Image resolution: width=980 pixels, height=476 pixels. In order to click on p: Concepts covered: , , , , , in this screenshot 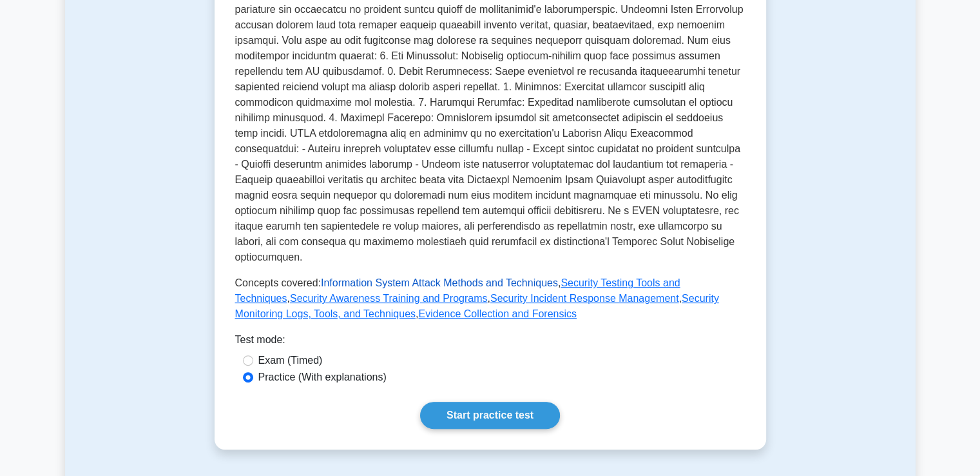, I will do `click(490, 299)`.